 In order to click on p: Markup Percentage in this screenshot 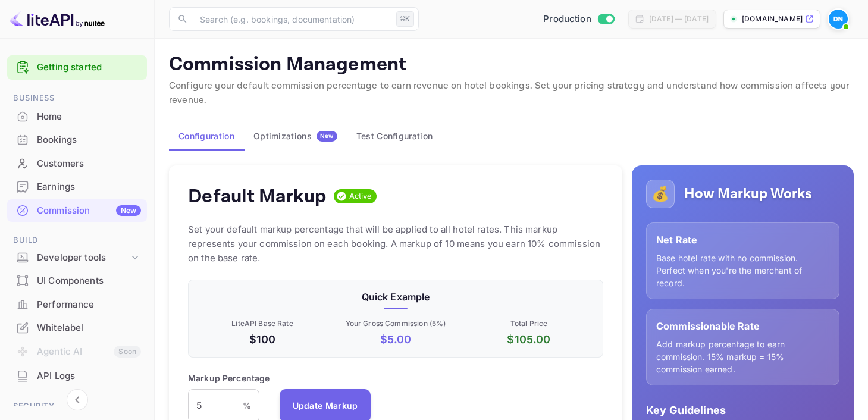, I will do `click(229, 378)`.